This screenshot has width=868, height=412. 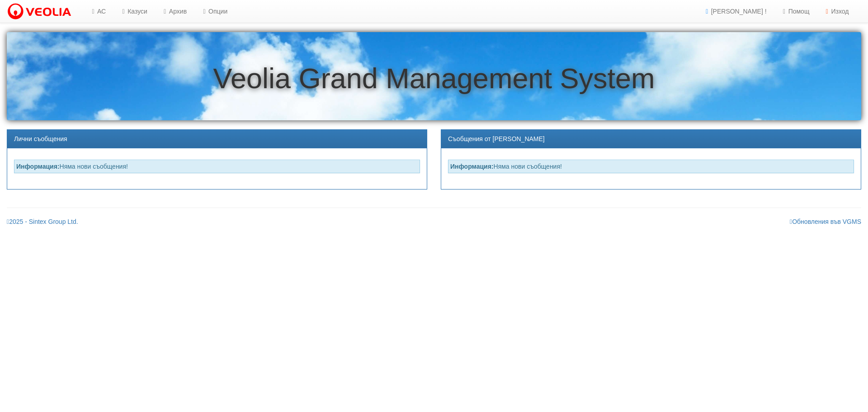 What do you see at coordinates (217, 139) in the screenshot?
I see `div: Лични съобщения` at bounding box center [217, 139].